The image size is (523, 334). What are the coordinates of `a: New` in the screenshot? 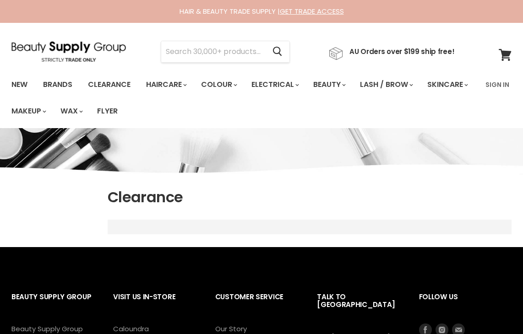 It's located at (19, 85).